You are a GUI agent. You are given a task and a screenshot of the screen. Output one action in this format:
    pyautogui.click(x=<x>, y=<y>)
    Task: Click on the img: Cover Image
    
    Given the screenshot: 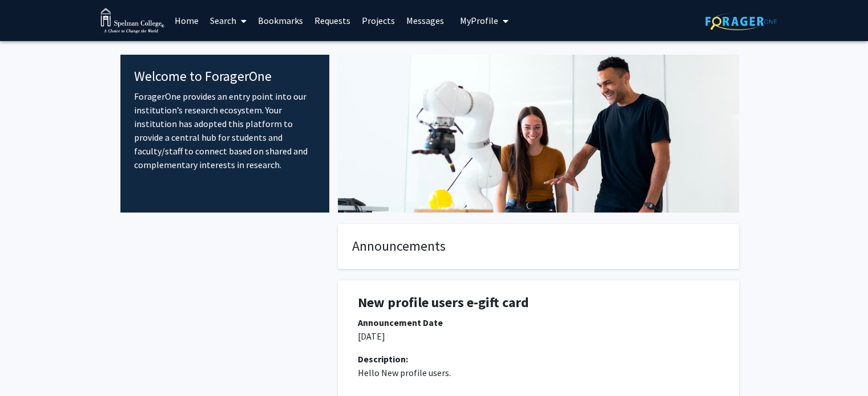 What is the action you would take?
    pyautogui.click(x=538, y=133)
    